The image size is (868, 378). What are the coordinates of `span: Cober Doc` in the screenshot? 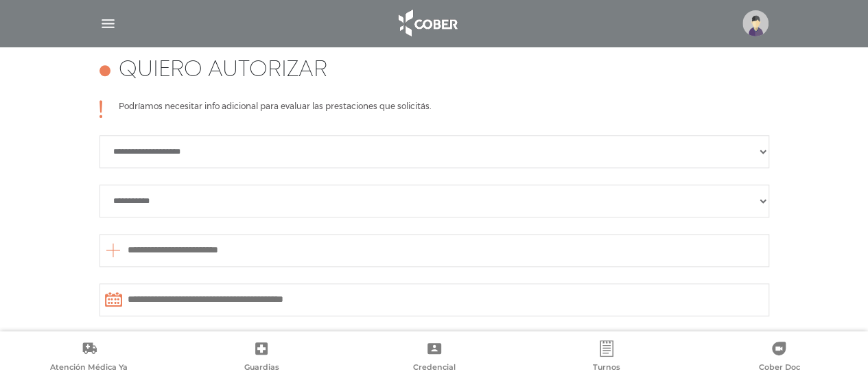 It's located at (778, 369).